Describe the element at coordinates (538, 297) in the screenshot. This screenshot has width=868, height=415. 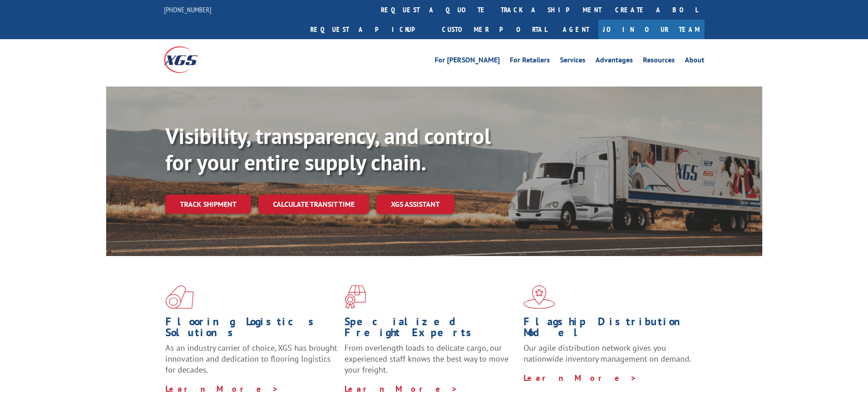
I see `img: xgs-icon-flagship-distribution-model-red` at that location.